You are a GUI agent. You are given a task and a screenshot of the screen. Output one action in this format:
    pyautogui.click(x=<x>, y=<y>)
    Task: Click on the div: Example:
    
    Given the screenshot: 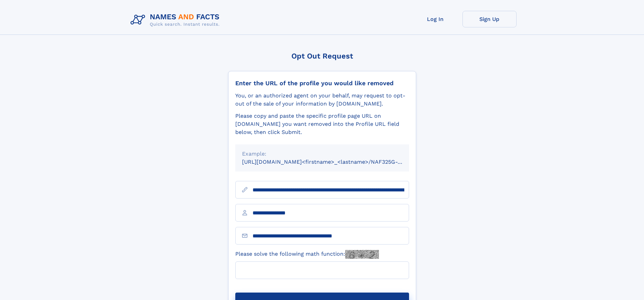 What is the action you would take?
    pyautogui.click(x=322, y=154)
    